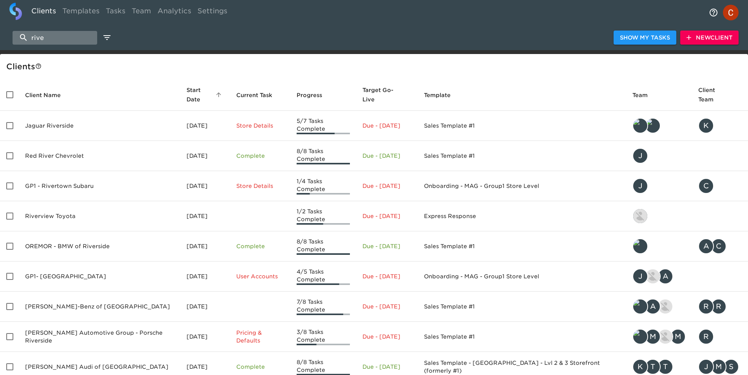  Describe the element at coordinates (100, 216) in the screenshot. I see `td: Riverview Toyota` at that location.